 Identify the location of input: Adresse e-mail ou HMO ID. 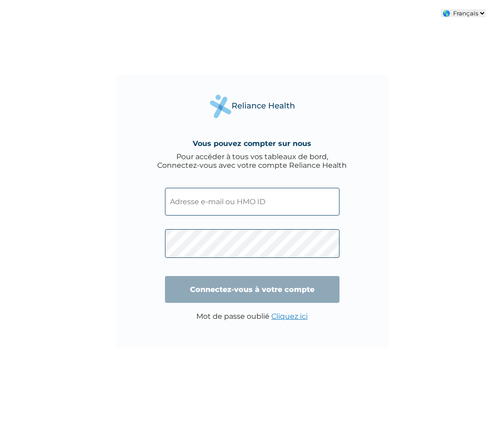
(252, 202).